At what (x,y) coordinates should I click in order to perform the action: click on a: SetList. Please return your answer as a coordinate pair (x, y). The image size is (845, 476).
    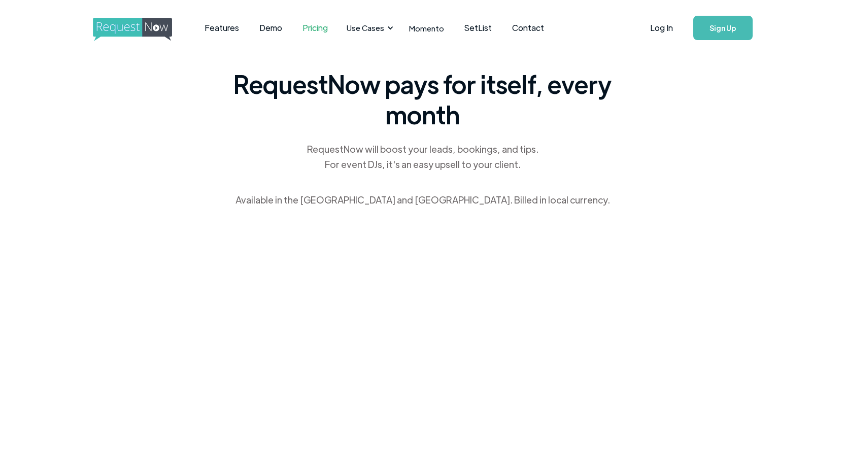
    Looking at the image, I should click on (478, 28).